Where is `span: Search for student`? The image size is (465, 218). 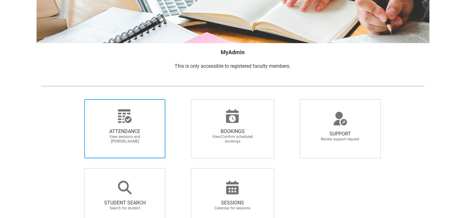
span: Search for student is located at coordinates (125, 208).